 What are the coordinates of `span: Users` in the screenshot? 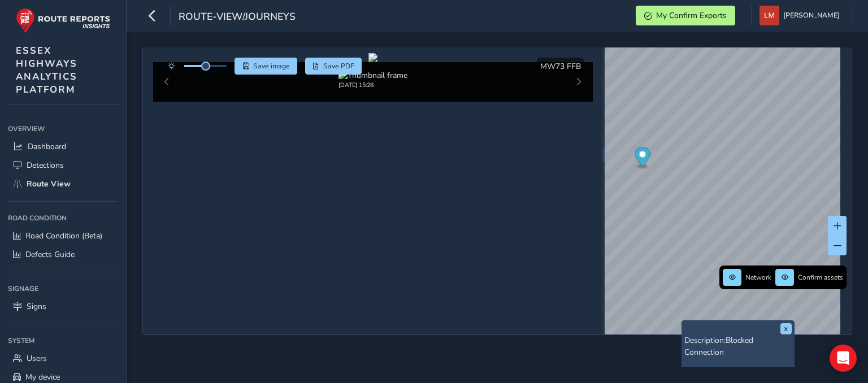 It's located at (37, 358).